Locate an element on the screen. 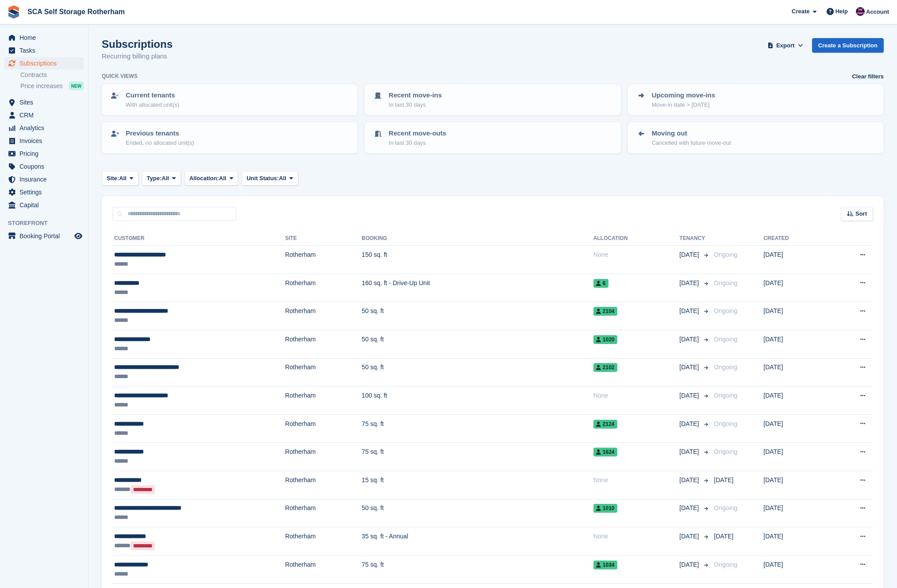 Image resolution: width=897 pixels, height=588 pixels. th: Booking is located at coordinates (477, 239).